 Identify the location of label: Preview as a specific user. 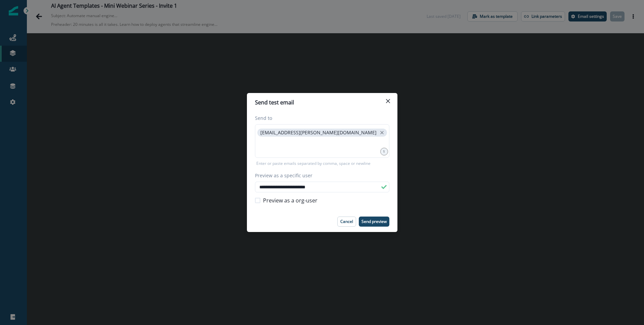
(321, 175).